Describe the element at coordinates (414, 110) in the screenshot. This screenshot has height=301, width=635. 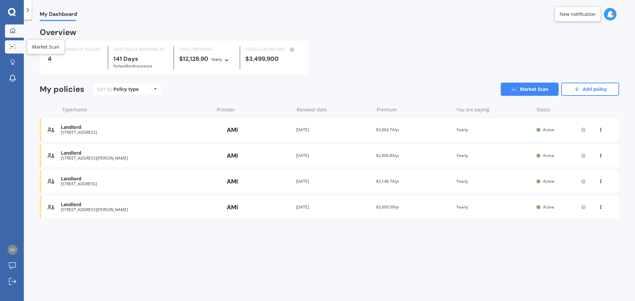
I see `div: Premium` at that location.